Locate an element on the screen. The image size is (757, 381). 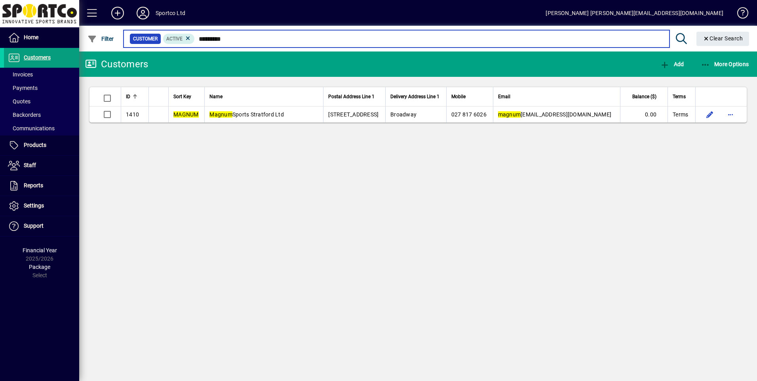
div: Mobile is located at coordinates (470, 97).